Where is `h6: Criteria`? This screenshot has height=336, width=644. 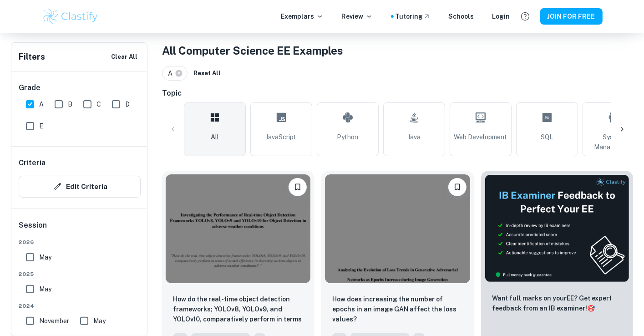
h6: Criteria is located at coordinates (32, 163).